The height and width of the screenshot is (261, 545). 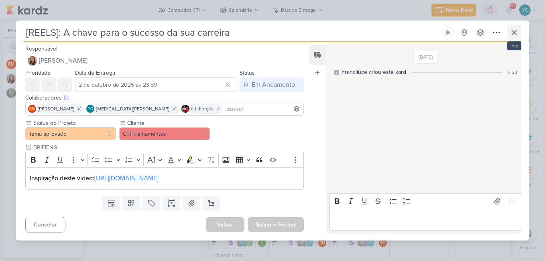 What do you see at coordinates (95, 73) in the screenshot?
I see `label: Data de Entrega` at bounding box center [95, 73].